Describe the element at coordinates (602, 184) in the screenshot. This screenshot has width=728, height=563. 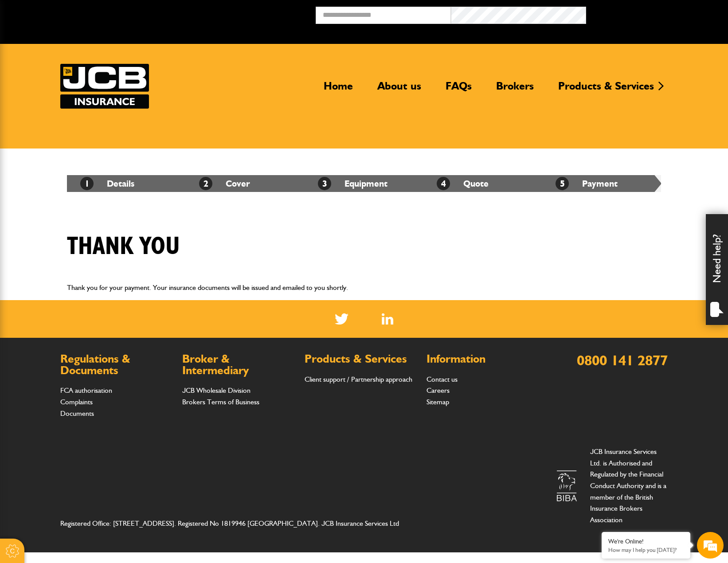
I see `li: Payment` at that location.